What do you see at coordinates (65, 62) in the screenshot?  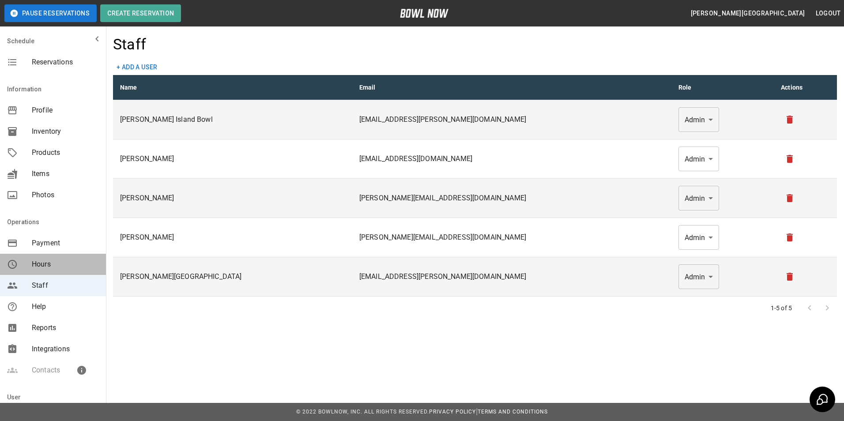 I see `span: Reservations` at bounding box center [65, 62].